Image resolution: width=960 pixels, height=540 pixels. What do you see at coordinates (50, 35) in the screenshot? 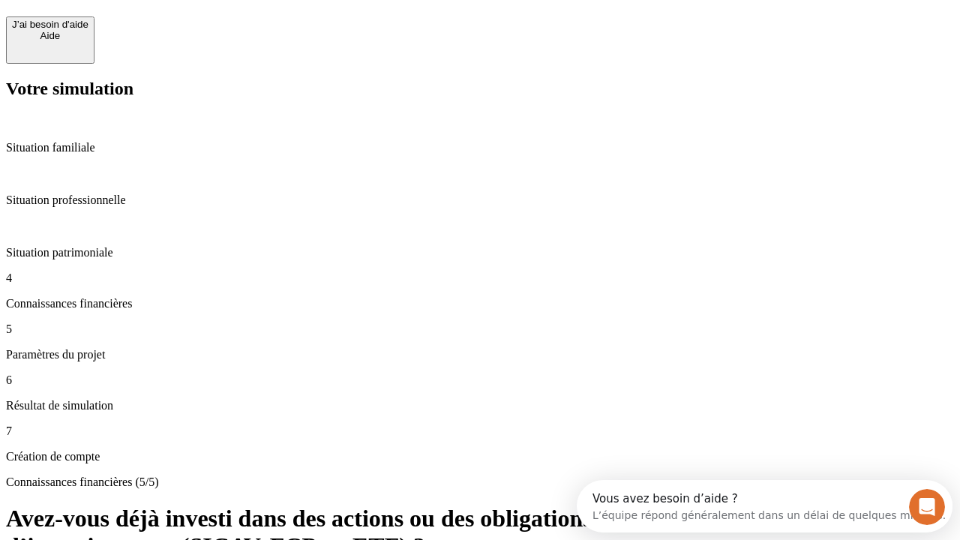
I see `div: Aide` at bounding box center [50, 35].